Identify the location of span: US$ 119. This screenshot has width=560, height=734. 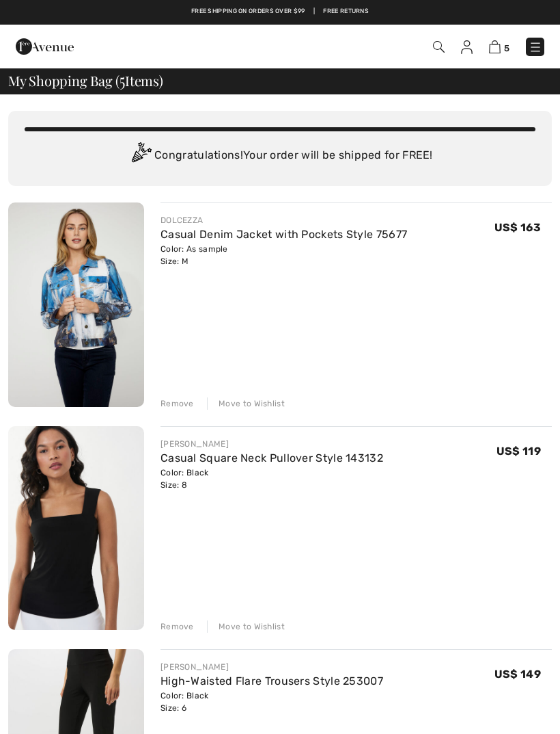
(519, 451).